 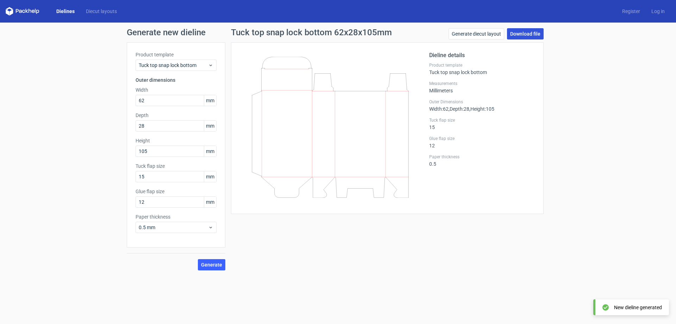 What do you see at coordinates (173, 65) in the screenshot?
I see `span: Tuck top snap lock bottom` at bounding box center [173, 65].